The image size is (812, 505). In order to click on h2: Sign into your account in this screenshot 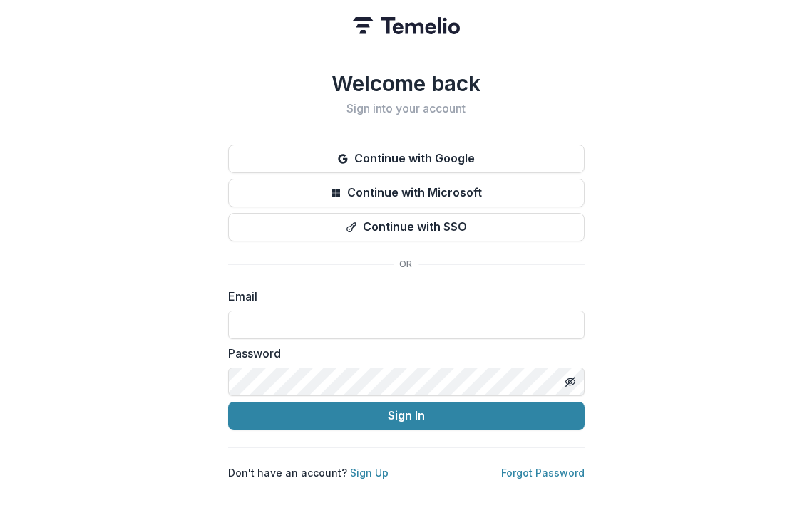, I will do `click(406, 108)`.